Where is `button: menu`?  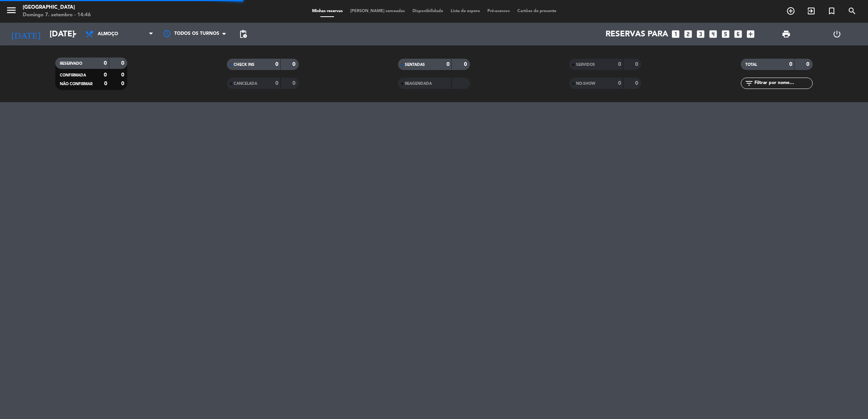 button: menu is located at coordinates (11, 11).